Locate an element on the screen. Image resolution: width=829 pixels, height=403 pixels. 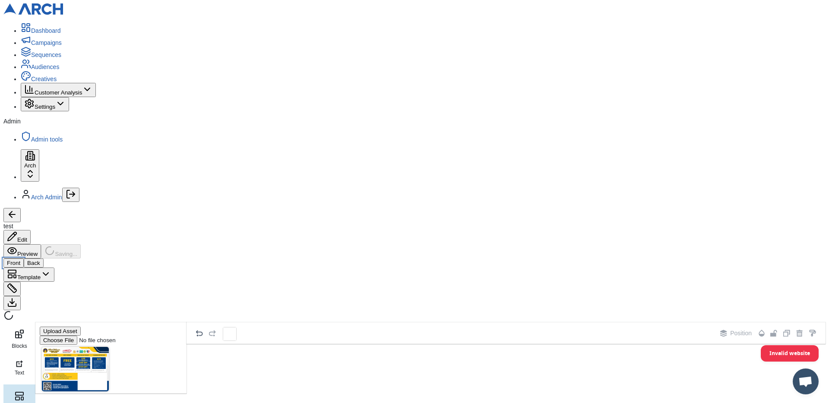
span: Template is located at coordinates (29, 277).